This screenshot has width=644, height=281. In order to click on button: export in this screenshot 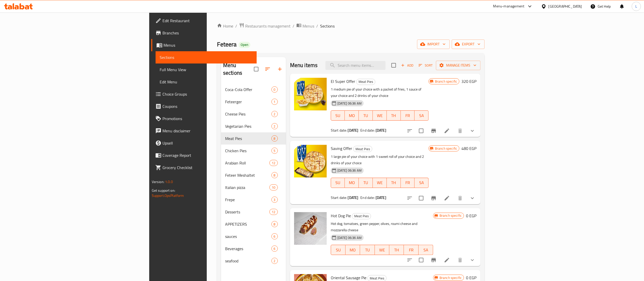, I will do `click(468, 44)`.